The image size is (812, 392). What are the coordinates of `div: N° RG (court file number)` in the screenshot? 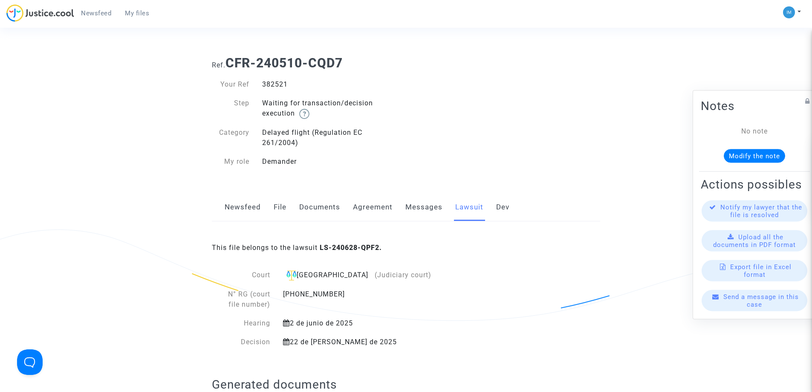 It's located at (244, 299).